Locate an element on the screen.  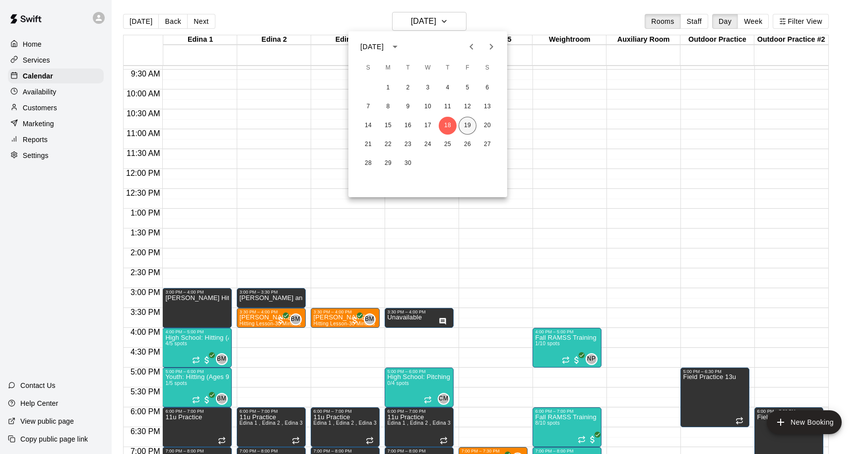
button: 26 is located at coordinates (468, 145).